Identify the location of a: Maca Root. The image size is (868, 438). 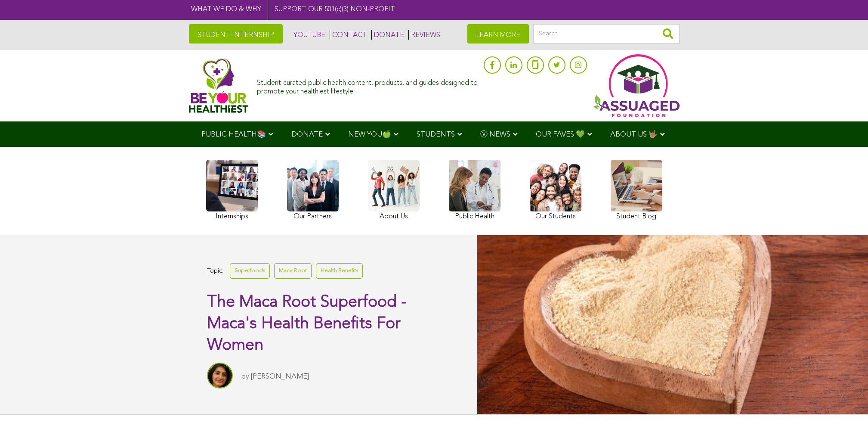
(292, 270).